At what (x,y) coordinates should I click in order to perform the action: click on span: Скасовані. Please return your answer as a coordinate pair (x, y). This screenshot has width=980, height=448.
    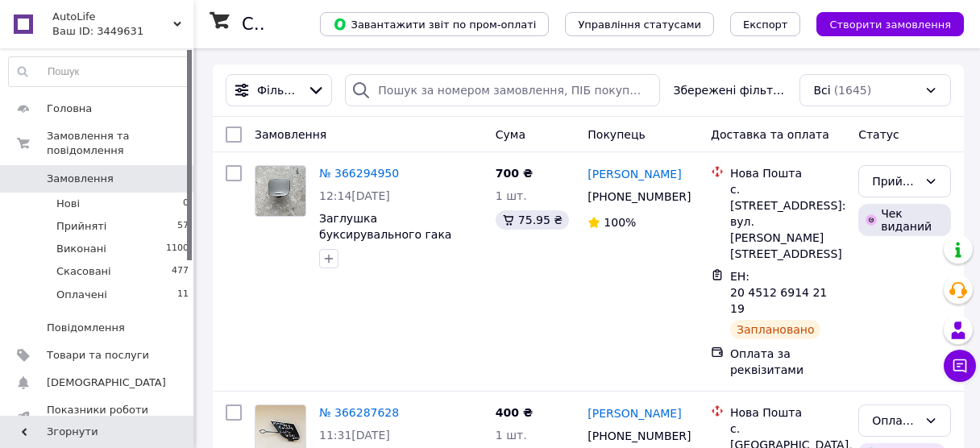
    Looking at the image, I should click on (84, 272).